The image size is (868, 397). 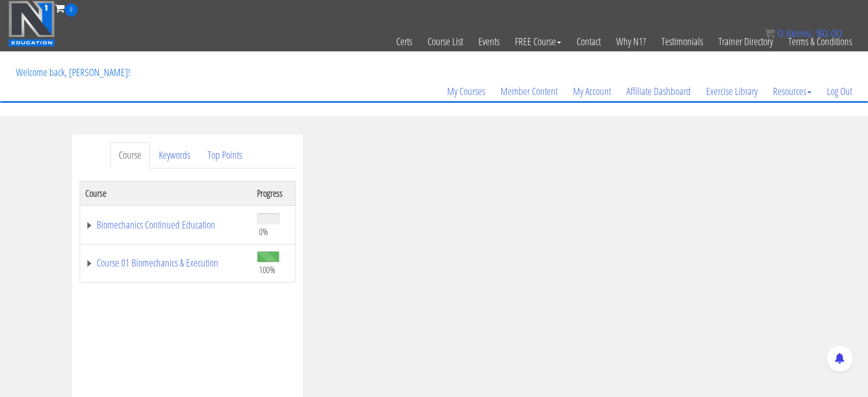 What do you see at coordinates (589, 42) in the screenshot?
I see `a: Contact` at bounding box center [589, 42].